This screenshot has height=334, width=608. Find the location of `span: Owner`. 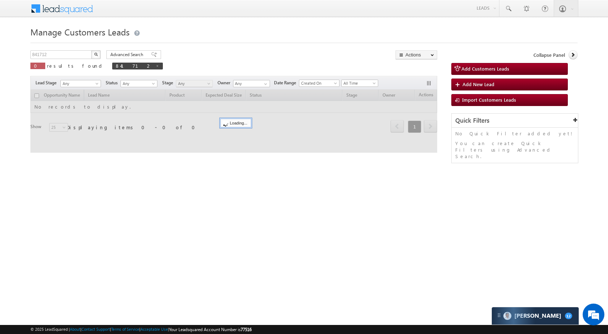

span: Owner is located at coordinates (225, 83).